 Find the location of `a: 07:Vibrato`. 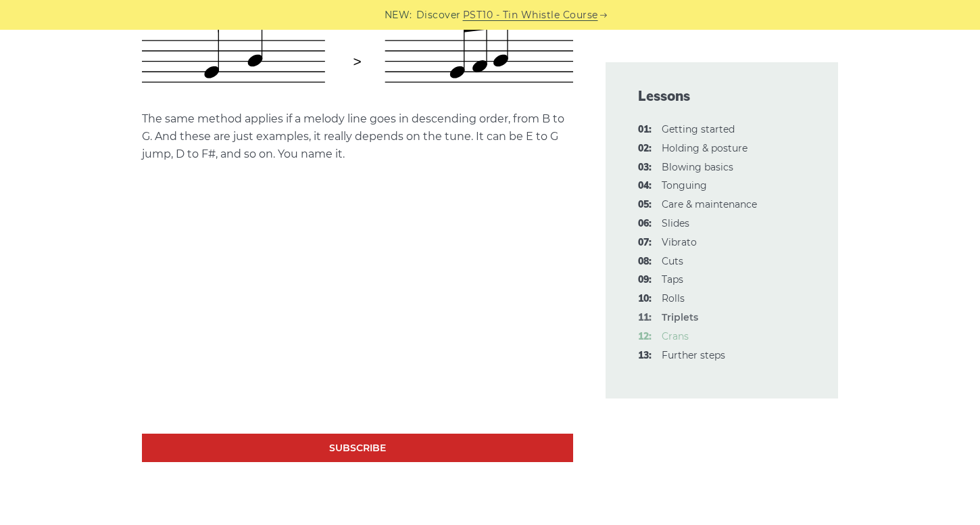

a: 07:Vibrato is located at coordinates (679, 242).